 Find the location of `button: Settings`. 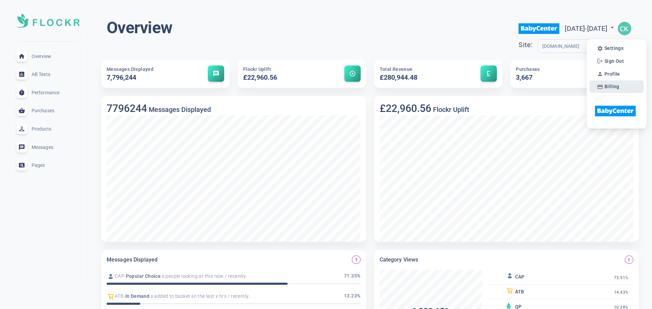

button: Settings is located at coordinates (610, 49).